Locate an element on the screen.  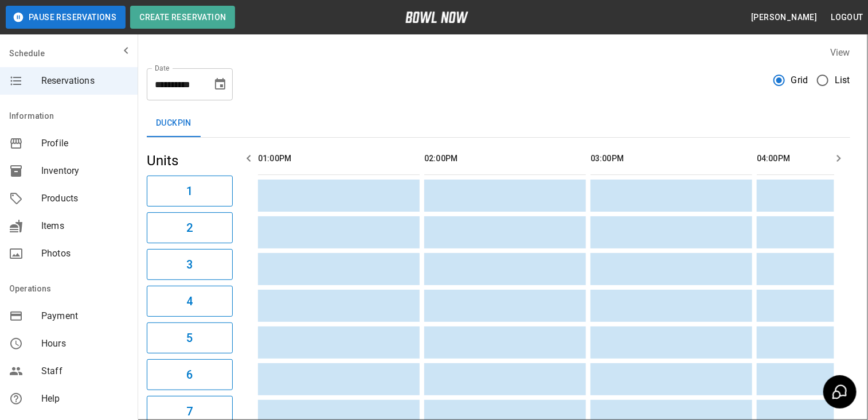
h6: 5 is located at coordinates (189, 338).